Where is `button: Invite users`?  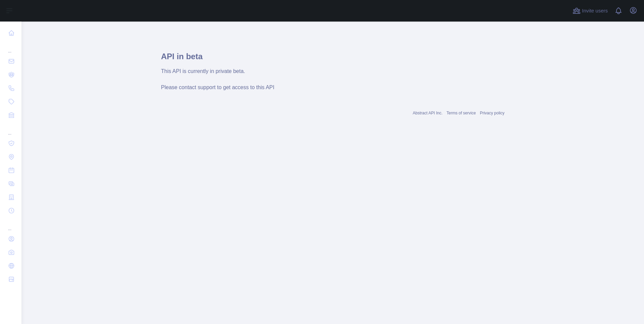
button: Invite users is located at coordinates (591, 11).